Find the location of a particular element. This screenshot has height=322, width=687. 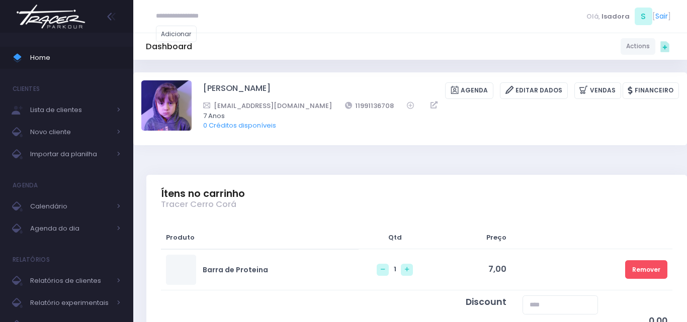

th: Preço is located at coordinates (471, 238).